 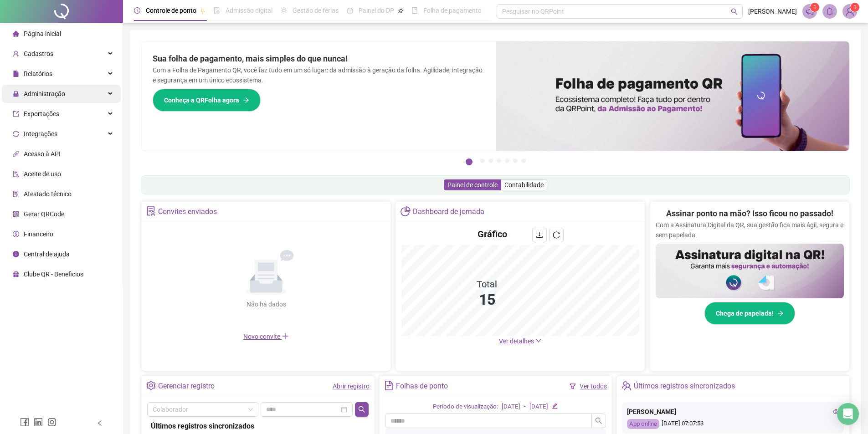 I want to click on button: 1, so click(x=469, y=161).